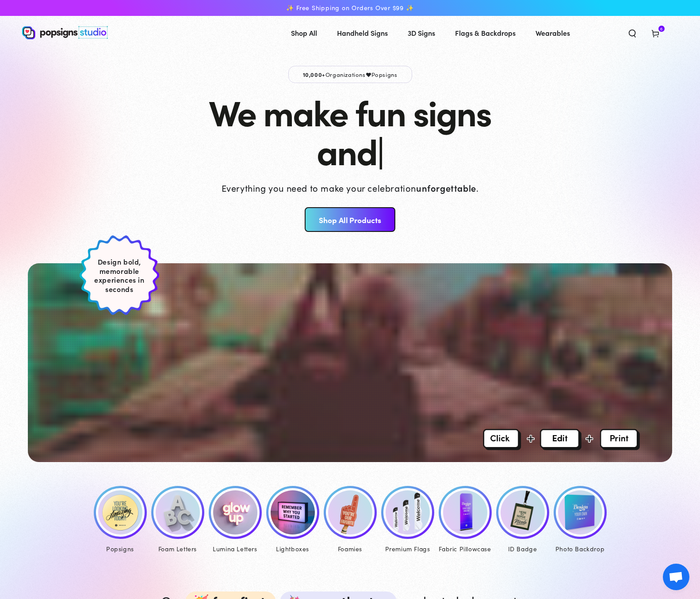  What do you see at coordinates (446, 188) in the screenshot?
I see `strong: unforgettable` at bounding box center [446, 188].